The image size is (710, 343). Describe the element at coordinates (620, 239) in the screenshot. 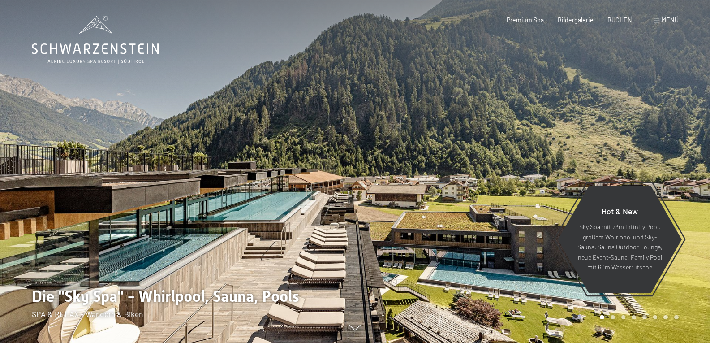

I see `a: Hot & New Sky Spa mit 23m Infinity Pool, großem Whirlpool und Sky-Sauna, Sauna Outdoor Lounge, ne...` at that location.